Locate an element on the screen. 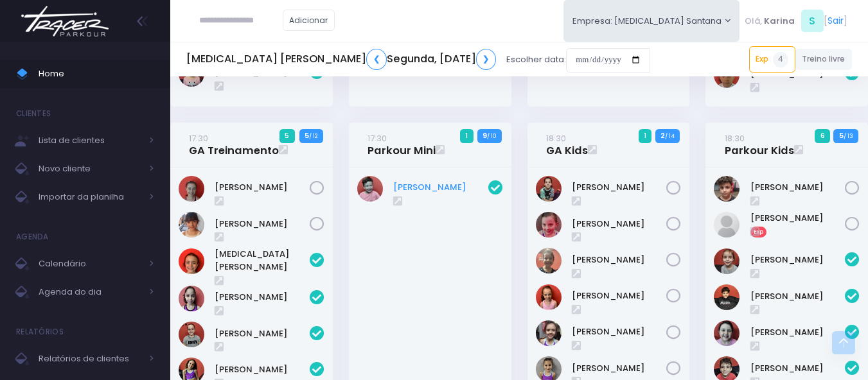  small: / 14 is located at coordinates (670, 136).